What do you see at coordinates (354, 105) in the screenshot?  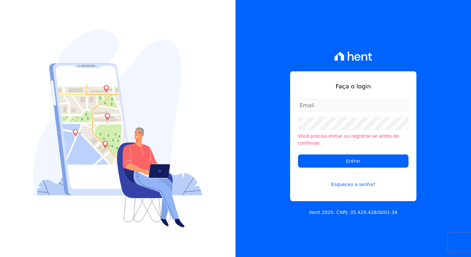 I see `input: Email` at bounding box center [354, 105].